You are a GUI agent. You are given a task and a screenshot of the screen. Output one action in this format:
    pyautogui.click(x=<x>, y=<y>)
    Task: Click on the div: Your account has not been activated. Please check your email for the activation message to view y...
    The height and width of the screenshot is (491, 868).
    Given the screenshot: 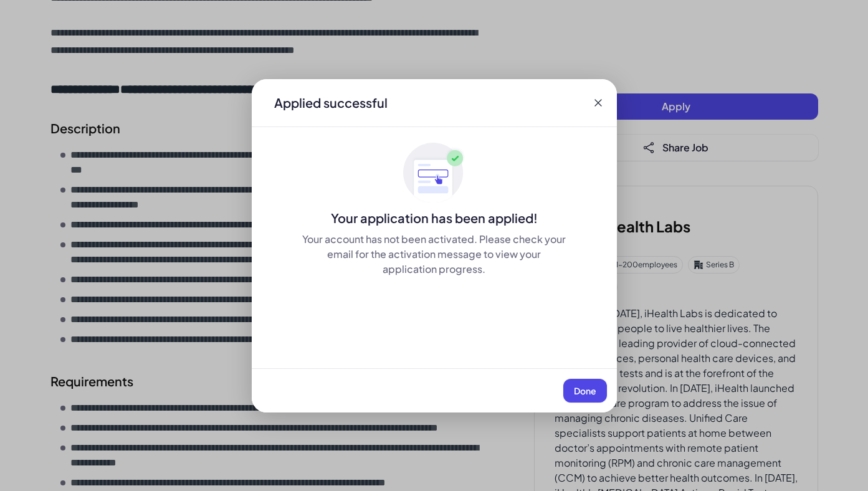 What is the action you would take?
    pyautogui.click(x=434, y=254)
    